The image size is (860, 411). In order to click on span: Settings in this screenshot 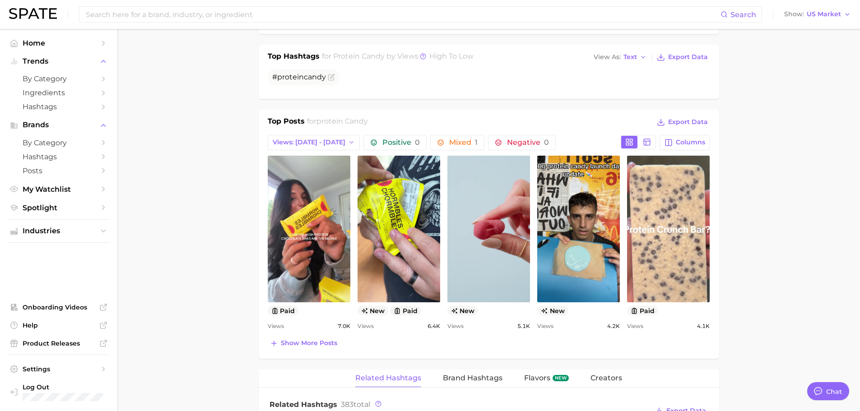, I will do `click(59, 369)`.